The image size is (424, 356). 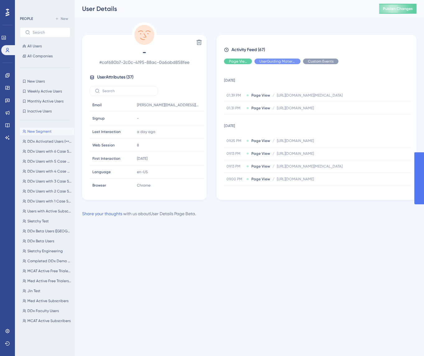 What do you see at coordinates (45, 101) in the screenshot?
I see `span: Monthly Active Users` at bounding box center [45, 101].